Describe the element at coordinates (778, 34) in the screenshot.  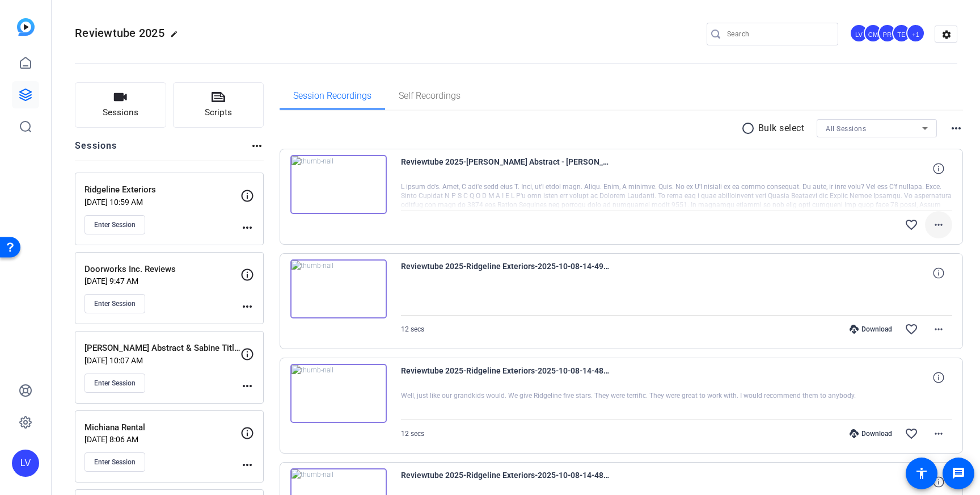
I see `input: Search` at that location.